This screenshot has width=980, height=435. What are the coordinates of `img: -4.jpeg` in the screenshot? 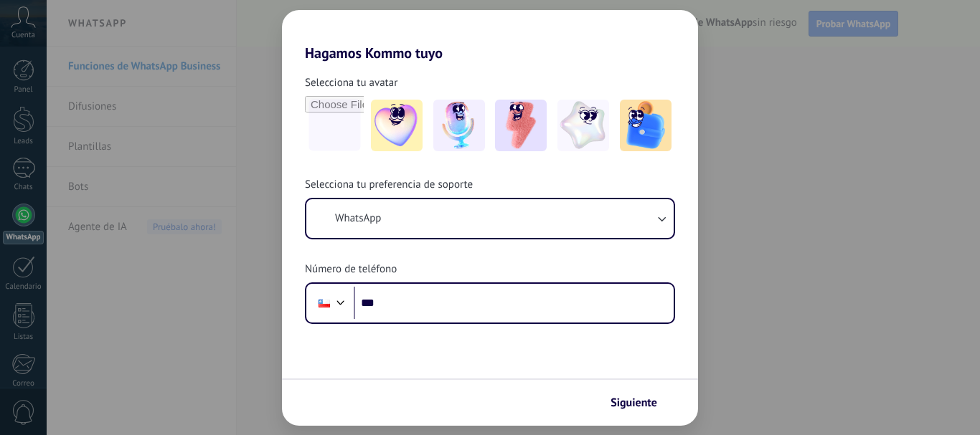 It's located at (584, 126).